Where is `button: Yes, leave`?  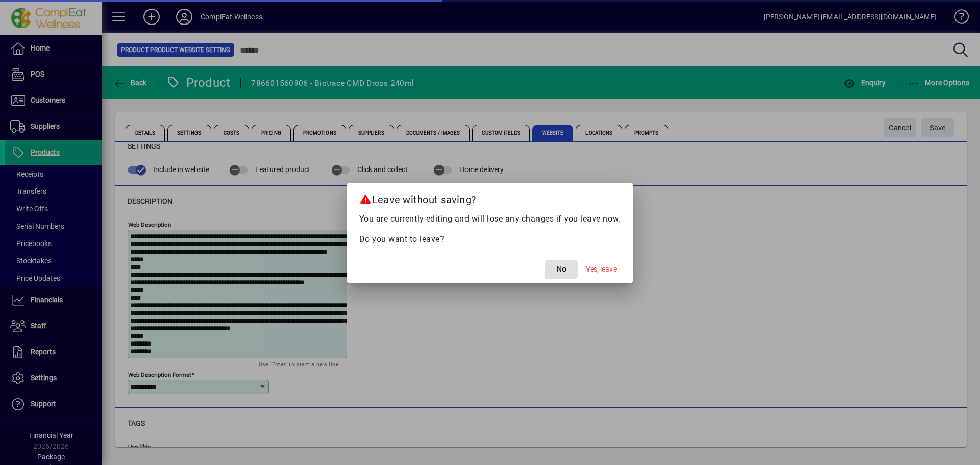 button: Yes, leave is located at coordinates (601, 270).